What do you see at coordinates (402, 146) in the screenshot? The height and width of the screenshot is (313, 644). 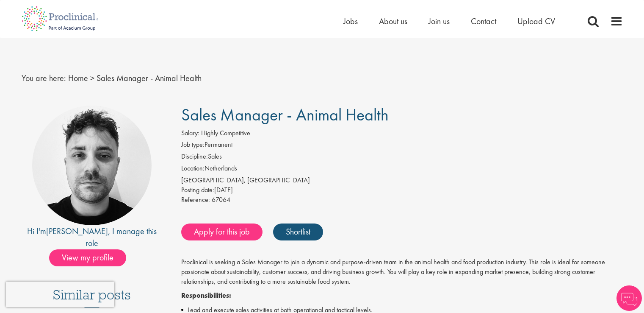 I see `li: Permanent` at bounding box center [402, 146].